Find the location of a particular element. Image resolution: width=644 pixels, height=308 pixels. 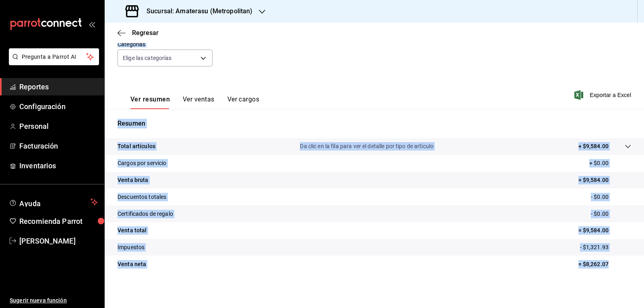

span: Configuración is located at coordinates (58, 106).